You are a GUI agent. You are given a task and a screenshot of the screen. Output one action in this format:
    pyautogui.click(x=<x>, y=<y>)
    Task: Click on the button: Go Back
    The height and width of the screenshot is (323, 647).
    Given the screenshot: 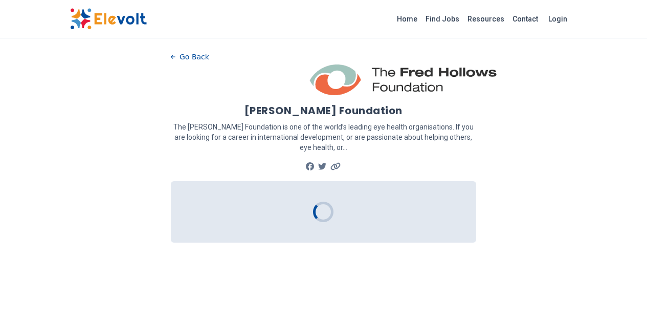 What is the action you would take?
    pyautogui.click(x=190, y=57)
    